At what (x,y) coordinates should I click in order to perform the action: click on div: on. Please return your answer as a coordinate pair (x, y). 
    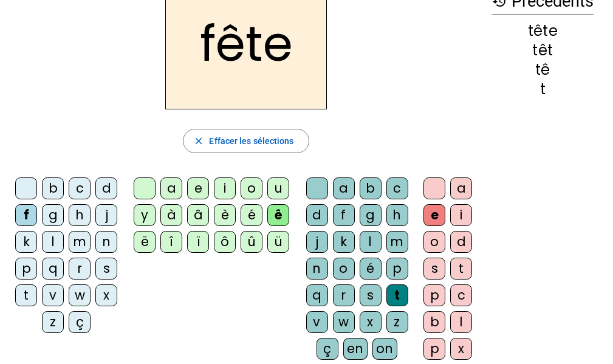
    Looking at the image, I should click on (385, 348).